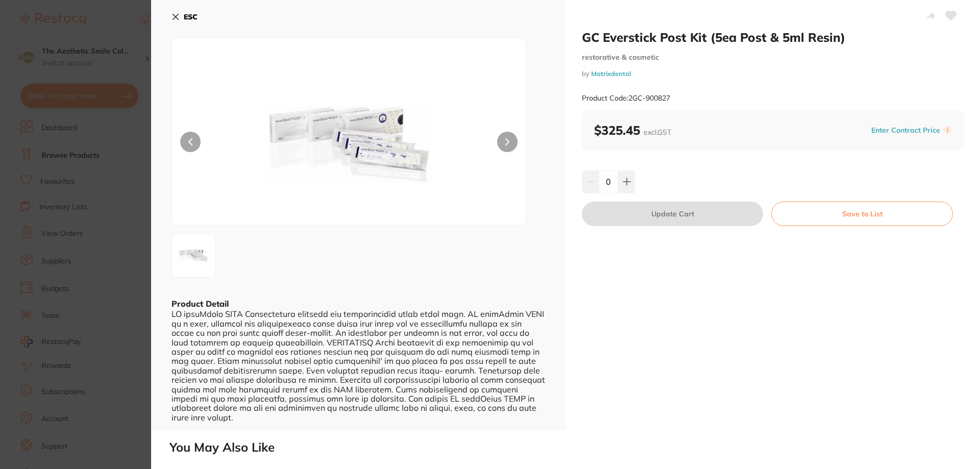 This screenshot has height=469, width=980. I want to click on h2: You May Also Like, so click(573, 448).